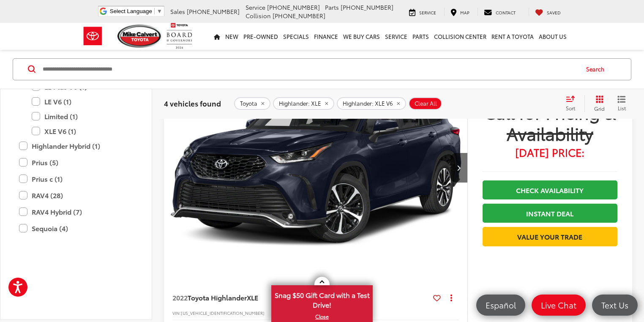 The height and width of the screenshot is (322, 644). I want to click on a: 2022 Toyota Highlander XLE2022 Toyota Highlander XLE2022 Toyota Highlander XLE2022 Toyota Highlan..., so click(316, 168).